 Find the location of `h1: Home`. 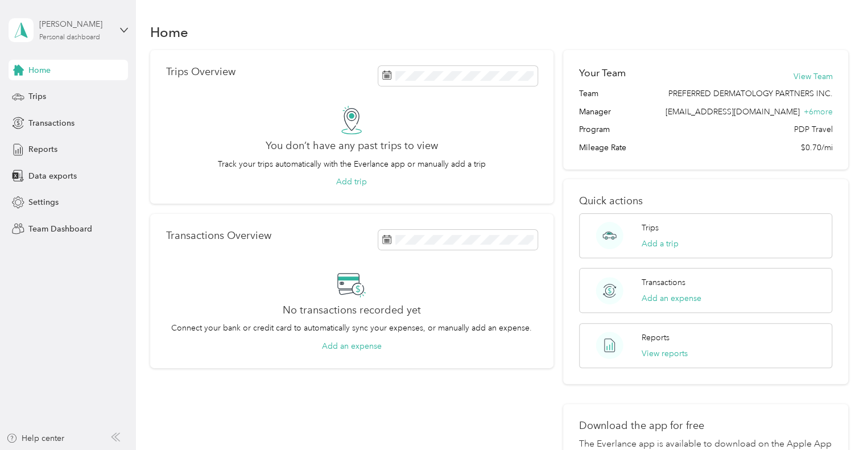

h1: Home is located at coordinates (169, 32).